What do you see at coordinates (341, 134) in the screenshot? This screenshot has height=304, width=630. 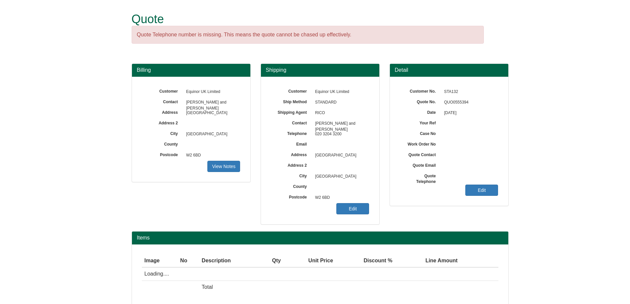 I see `span: 020 3204 3200` at bounding box center [341, 134].